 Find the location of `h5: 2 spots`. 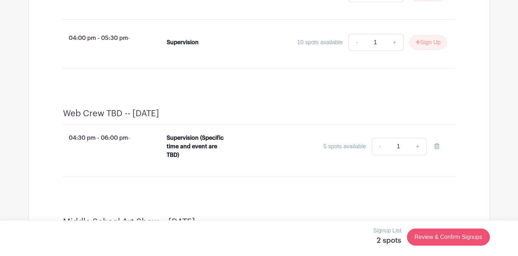

h5: 2 spots is located at coordinates (387, 241).